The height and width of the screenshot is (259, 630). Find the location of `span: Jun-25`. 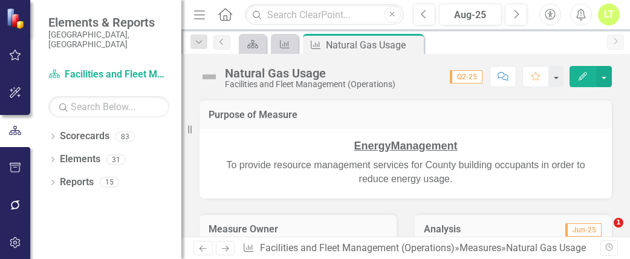

span: Jun-25 is located at coordinates (584, 230).